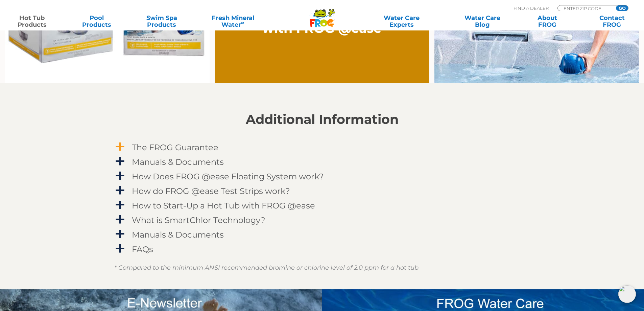  I want to click on a: a FAQs, so click(322, 249).